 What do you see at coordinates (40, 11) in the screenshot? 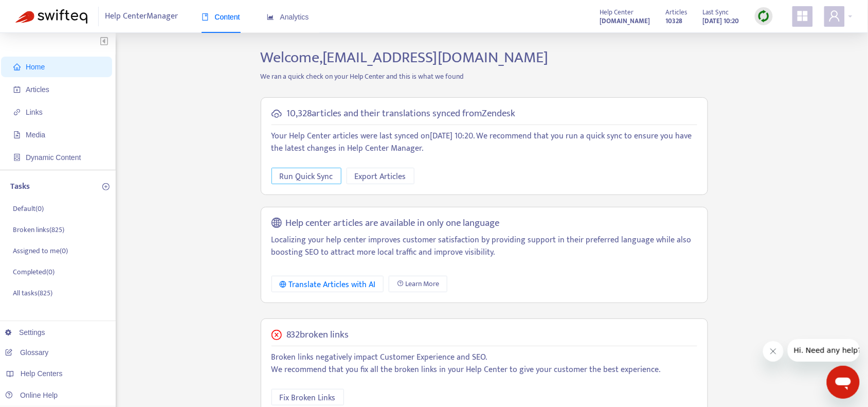
I see `span: Hi. Need any help?` at bounding box center [40, 11].